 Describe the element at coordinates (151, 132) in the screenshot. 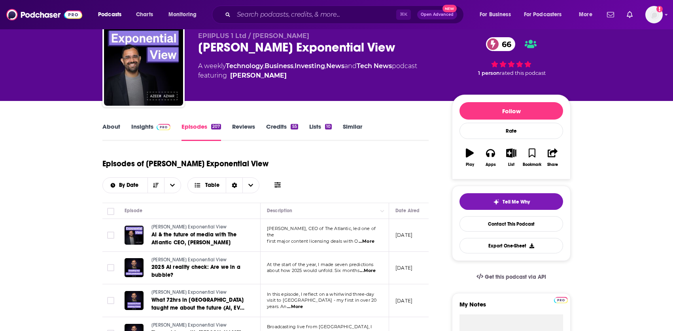

I see `a: InsightsPodchaser Pro` at that location.